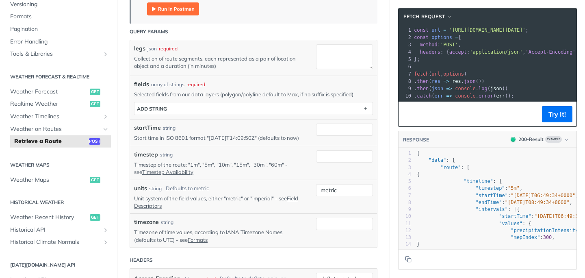 Image resolution: width=585 pixels, height=278 pixels. I want to click on button: ADD string, so click(254, 109).